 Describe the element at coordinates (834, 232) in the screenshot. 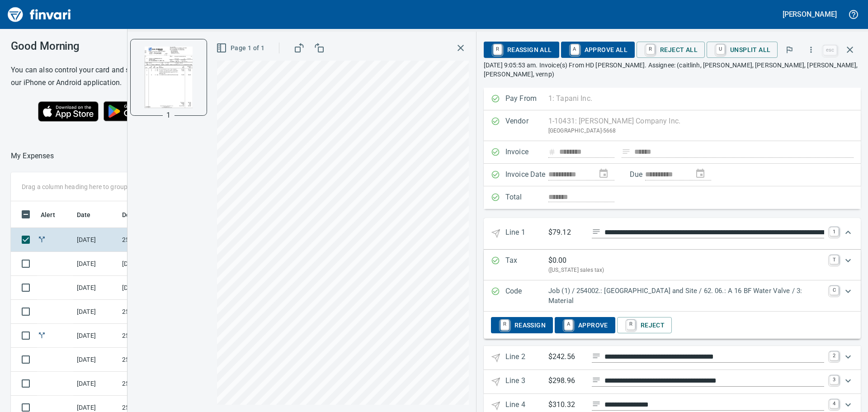

I see `a: 1` at that location.